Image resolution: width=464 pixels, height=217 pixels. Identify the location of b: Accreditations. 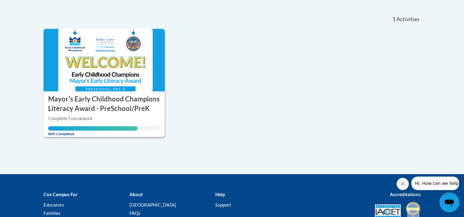
(405, 195).